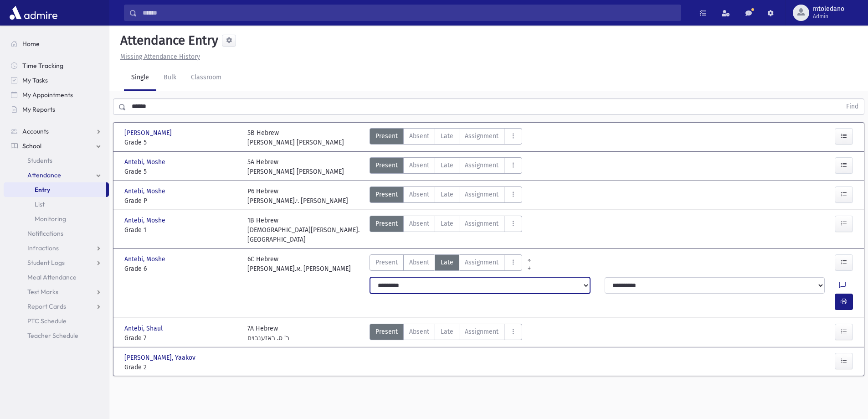 This screenshot has width=868, height=419. I want to click on span: Entry, so click(42, 190).